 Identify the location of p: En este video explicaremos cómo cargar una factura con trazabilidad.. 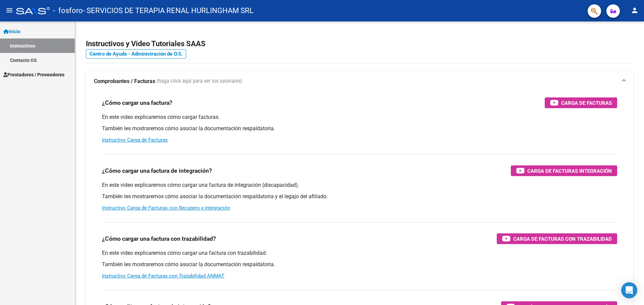
(359, 254).